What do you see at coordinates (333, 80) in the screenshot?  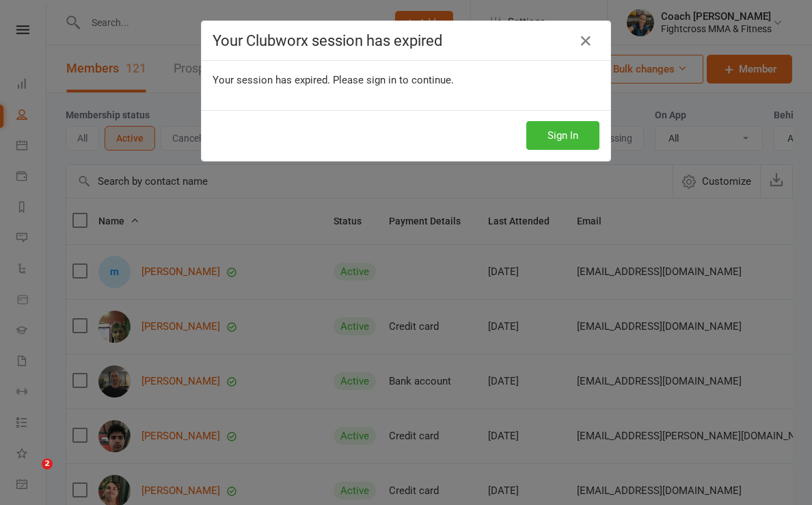 I see `span: Your session has expired. Please sign in to continue.` at bounding box center [333, 80].